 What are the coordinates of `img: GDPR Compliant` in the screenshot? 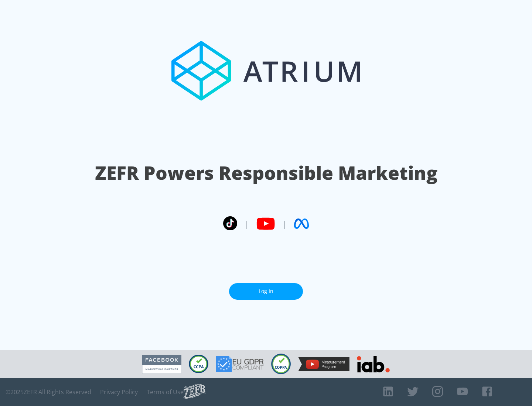 It's located at (240, 364).